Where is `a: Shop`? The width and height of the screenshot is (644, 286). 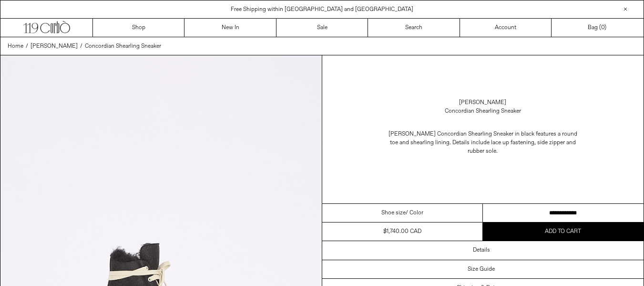 a: Shop is located at coordinates (139, 28).